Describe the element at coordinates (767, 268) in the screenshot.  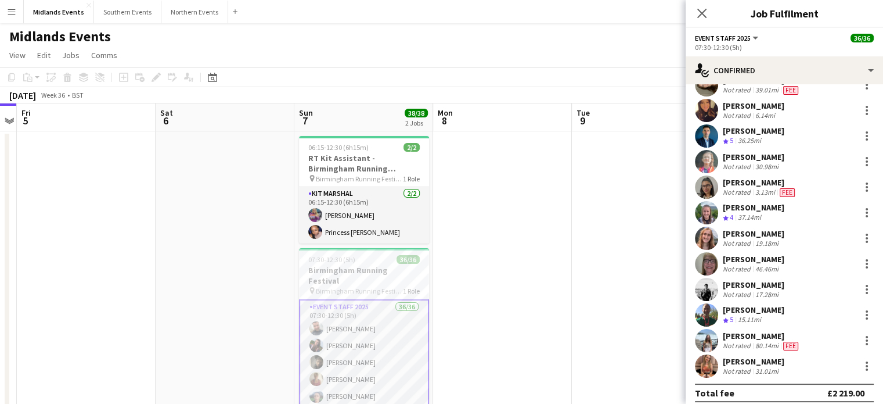
I see `div: 46.46mi` at that location.